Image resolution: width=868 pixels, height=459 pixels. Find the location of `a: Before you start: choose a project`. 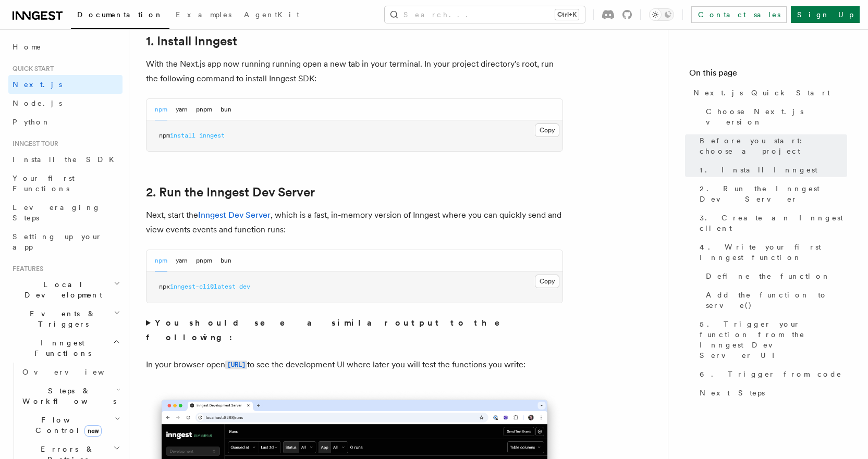

a: Before you start: choose a project is located at coordinates (771, 146).